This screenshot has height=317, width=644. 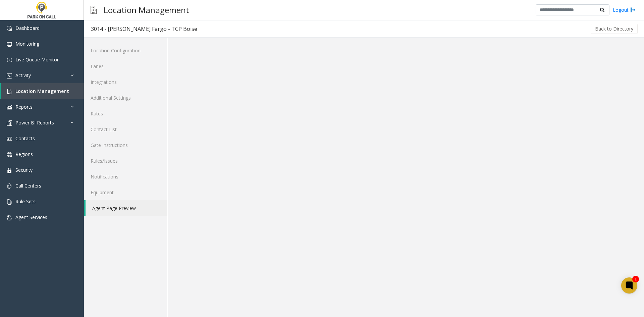 I want to click on span: Location Management, so click(x=42, y=91).